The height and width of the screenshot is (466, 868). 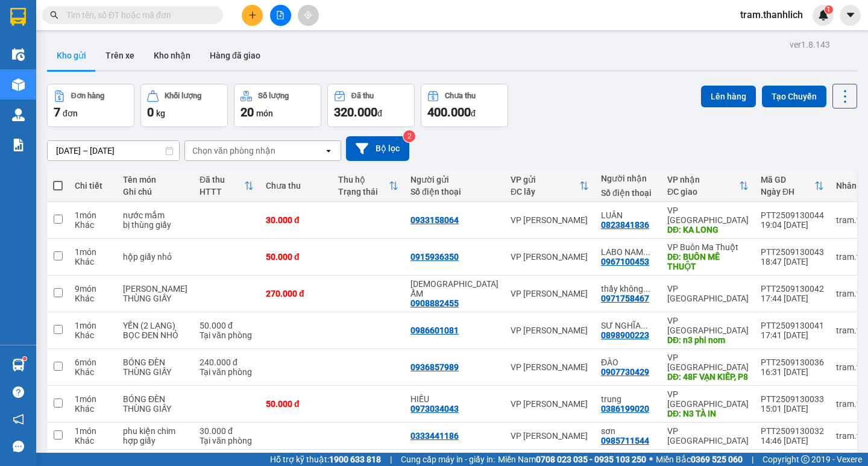 I want to click on div: 30.000 đ, so click(x=296, y=220).